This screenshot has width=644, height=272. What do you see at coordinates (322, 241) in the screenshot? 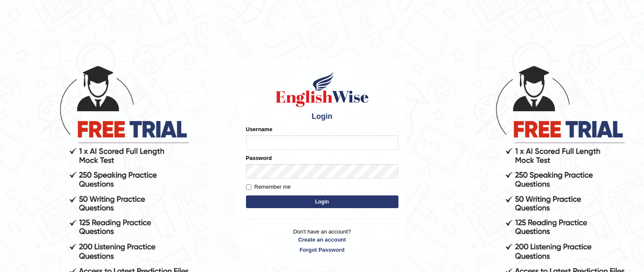
I see `p: Don't have an account?` at bounding box center [322, 241].